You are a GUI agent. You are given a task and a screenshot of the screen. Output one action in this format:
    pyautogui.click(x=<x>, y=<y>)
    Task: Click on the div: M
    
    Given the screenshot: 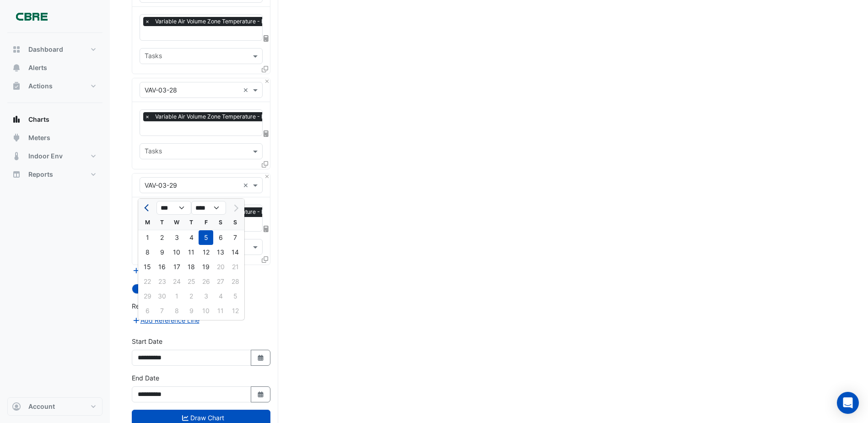 What is the action you would take?
    pyautogui.click(x=147, y=222)
    